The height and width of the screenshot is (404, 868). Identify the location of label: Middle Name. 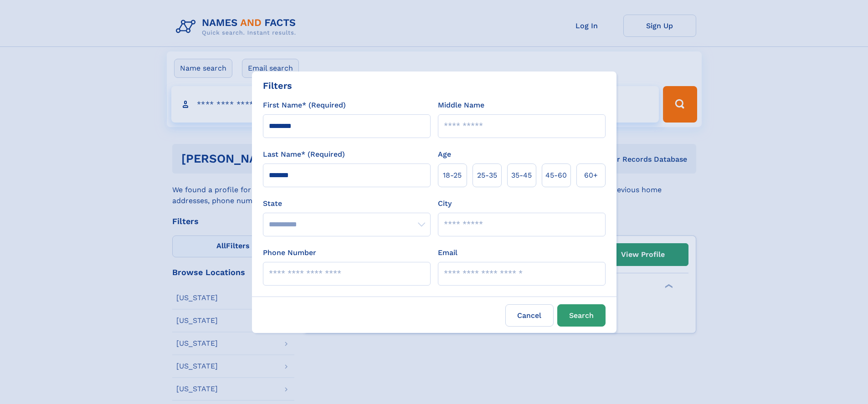
(461, 105).